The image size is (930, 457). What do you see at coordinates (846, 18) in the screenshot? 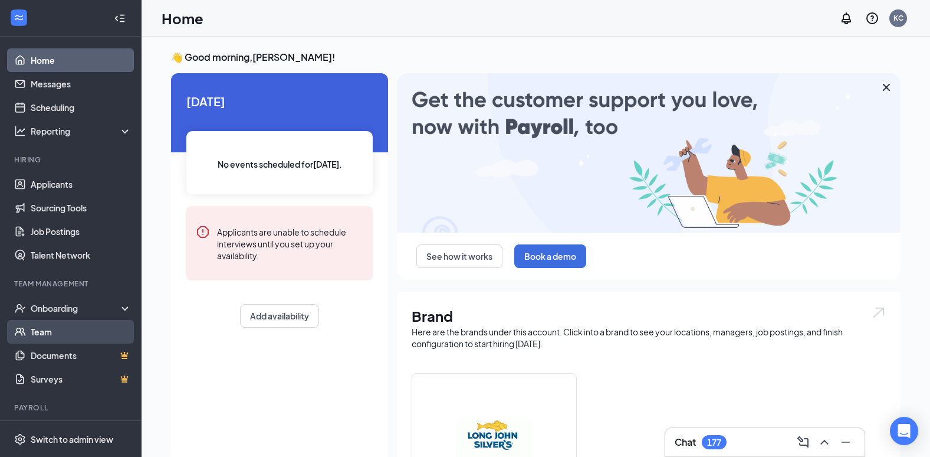
I see `svg: Notifications` at bounding box center [846, 18].